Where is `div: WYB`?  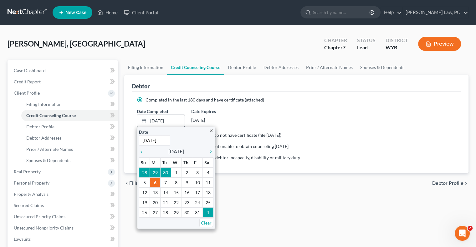
div: WYB is located at coordinates (397, 48).